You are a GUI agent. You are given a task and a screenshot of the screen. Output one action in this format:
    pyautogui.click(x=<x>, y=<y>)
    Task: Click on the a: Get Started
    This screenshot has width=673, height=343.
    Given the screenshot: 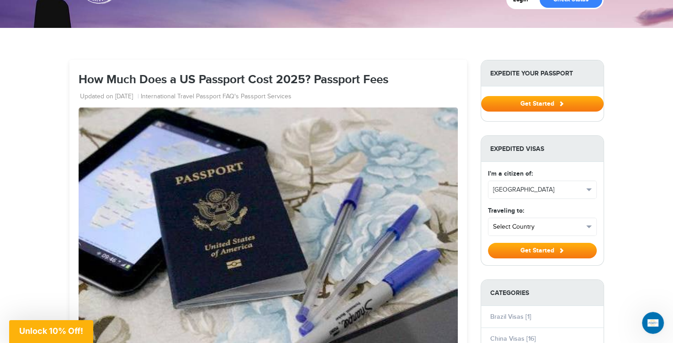 What is the action you would take?
    pyautogui.click(x=542, y=103)
    